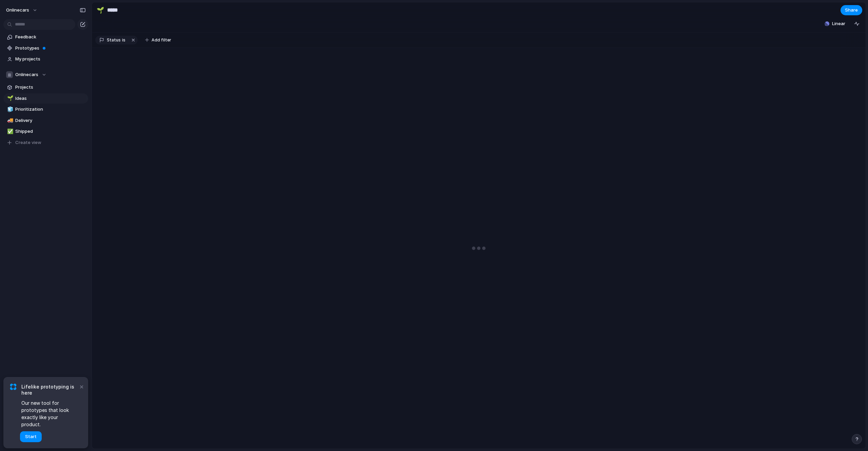  Describe the element at coordinates (31, 437) in the screenshot. I see `span: Start` at that location.